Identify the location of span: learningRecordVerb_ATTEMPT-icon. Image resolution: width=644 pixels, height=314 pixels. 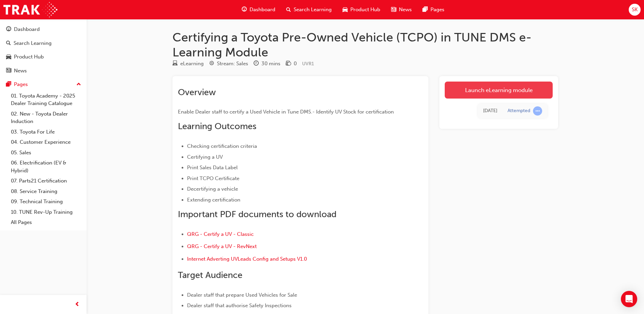
(537, 110).